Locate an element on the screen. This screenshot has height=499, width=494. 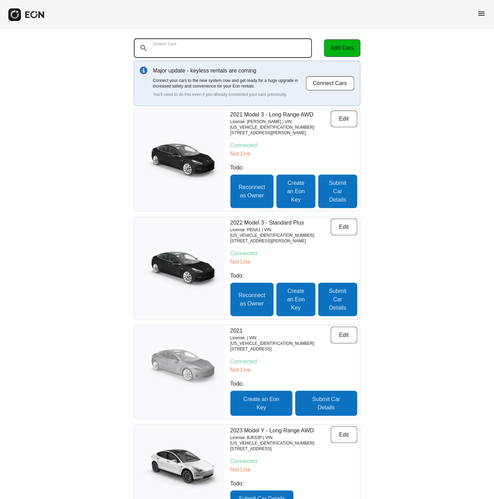
p: 2021 Model 3 - Long Range AWD is located at coordinates (281, 115).